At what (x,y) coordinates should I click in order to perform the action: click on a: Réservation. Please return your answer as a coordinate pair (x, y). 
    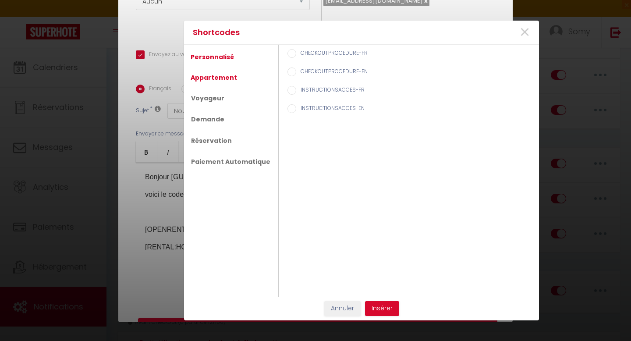
    Looking at the image, I should click on (211, 141).